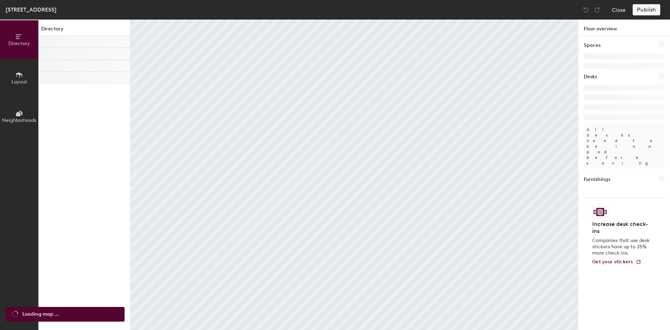 Image resolution: width=670 pixels, height=330 pixels. What do you see at coordinates (622, 228) in the screenshot?
I see `h4: Increase desk check-ins` at bounding box center [622, 228].